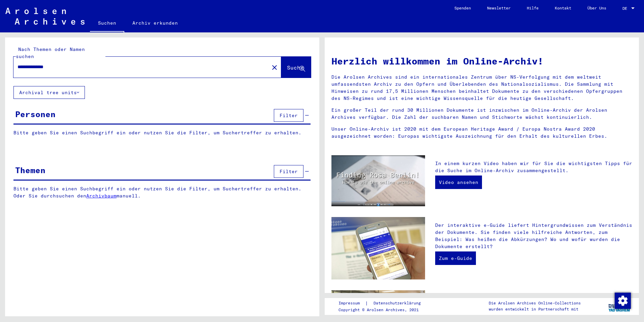 This screenshot has height=322, width=644. I want to click on p: Die Arolsen Archives sind ein internationales Zentrum über NS-Verfolgung mit dem weltweit umfasse..., so click(482, 88).